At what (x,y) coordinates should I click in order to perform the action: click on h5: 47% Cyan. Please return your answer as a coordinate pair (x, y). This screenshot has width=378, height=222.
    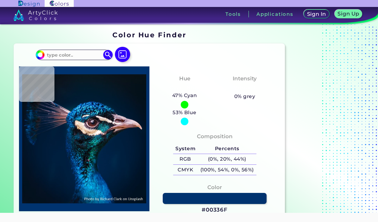
    Looking at the image, I should click on (184, 96).